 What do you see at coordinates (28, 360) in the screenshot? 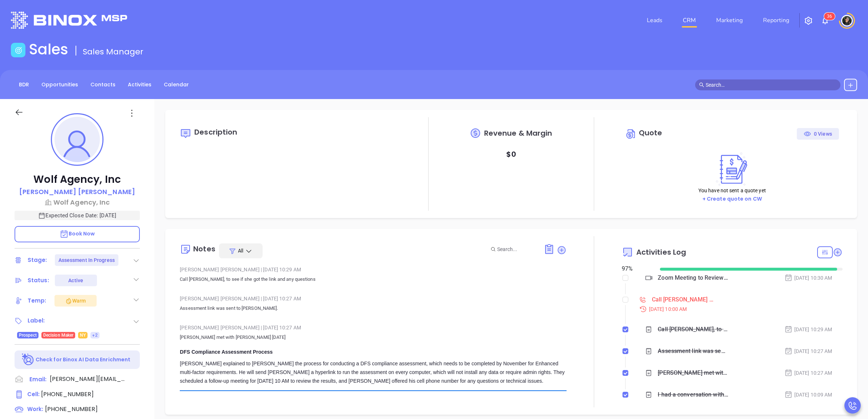
I see `img: Ai-Enrich-DaqCidB-.svg` at bounding box center [28, 360].